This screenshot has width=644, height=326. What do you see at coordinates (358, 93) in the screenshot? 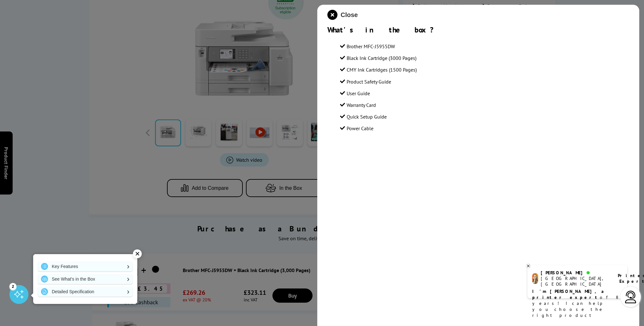
I see `span: User Guide` at bounding box center [358, 93].